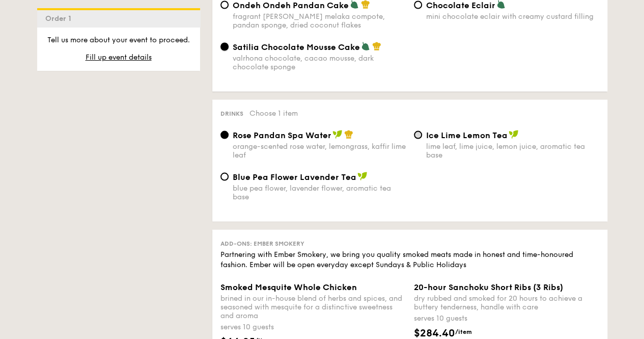  I want to click on div: mini chocolate eclair with creamy custard filling, so click(512, 16).